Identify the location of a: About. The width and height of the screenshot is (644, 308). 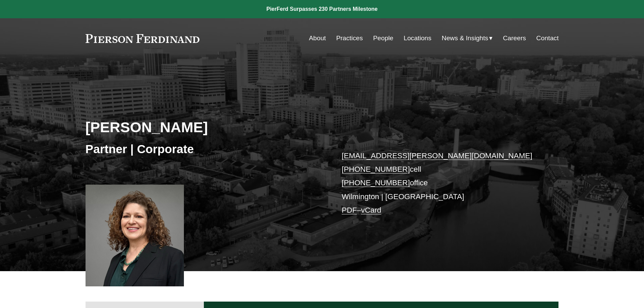
(317, 38).